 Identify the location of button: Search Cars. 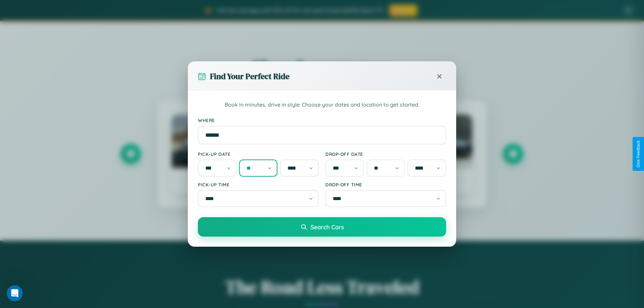
(322, 227).